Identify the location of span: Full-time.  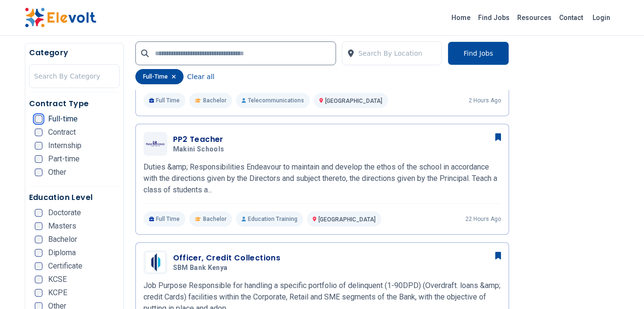
(63, 119).